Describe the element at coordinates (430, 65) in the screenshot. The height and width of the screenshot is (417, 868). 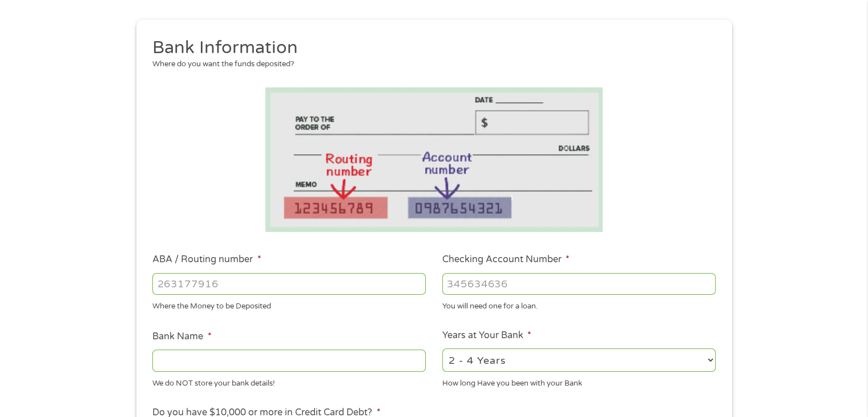
I see `div: Where do you want the funds deposited?` at that location.